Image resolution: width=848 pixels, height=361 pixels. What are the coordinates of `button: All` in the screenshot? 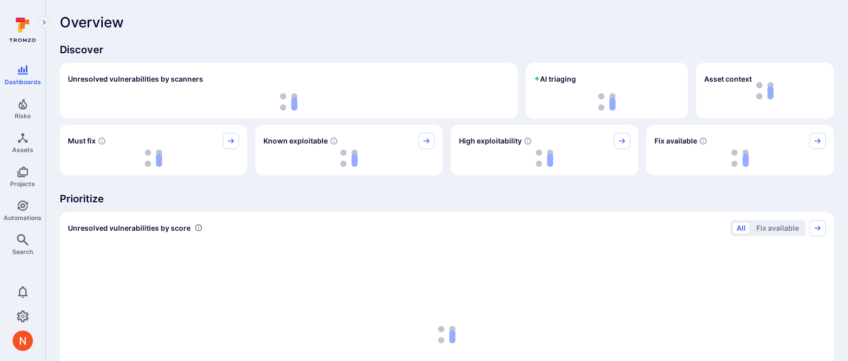 It's located at (741, 228).